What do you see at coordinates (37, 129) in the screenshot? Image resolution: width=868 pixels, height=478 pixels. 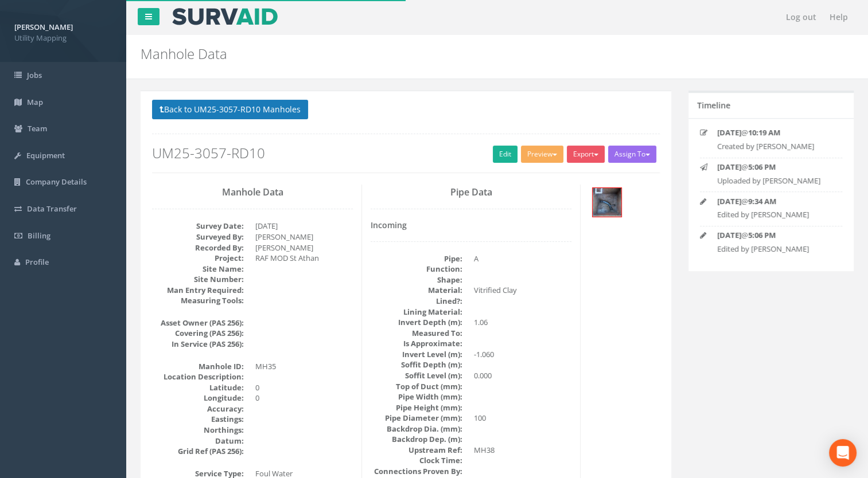 I see `span: Team` at bounding box center [37, 129].